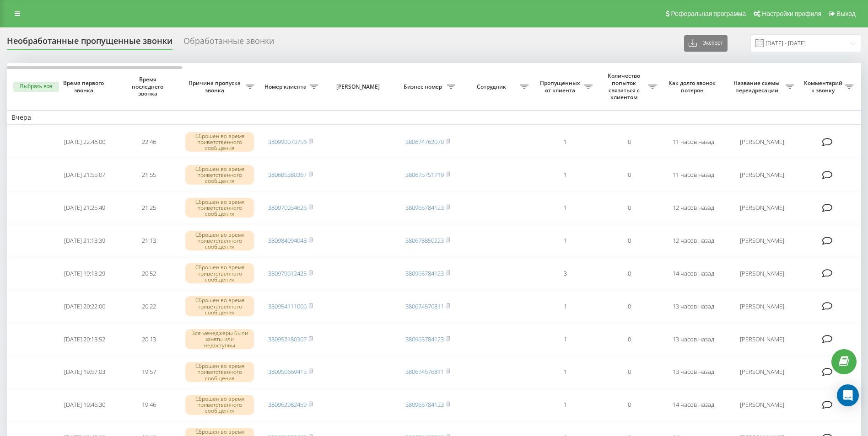 The image size is (868, 436). What do you see at coordinates (85, 87) in the screenshot?
I see `span: Время первого звонка` at bounding box center [85, 87].